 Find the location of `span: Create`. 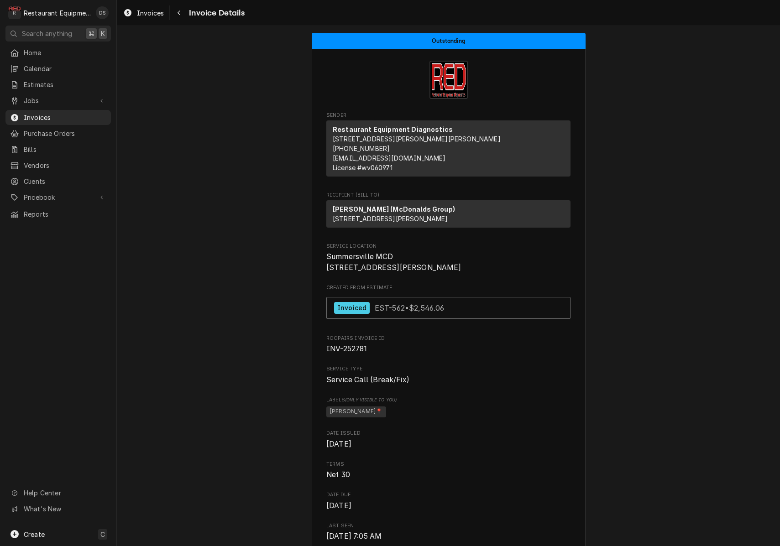

span: Create is located at coordinates (34, 535).